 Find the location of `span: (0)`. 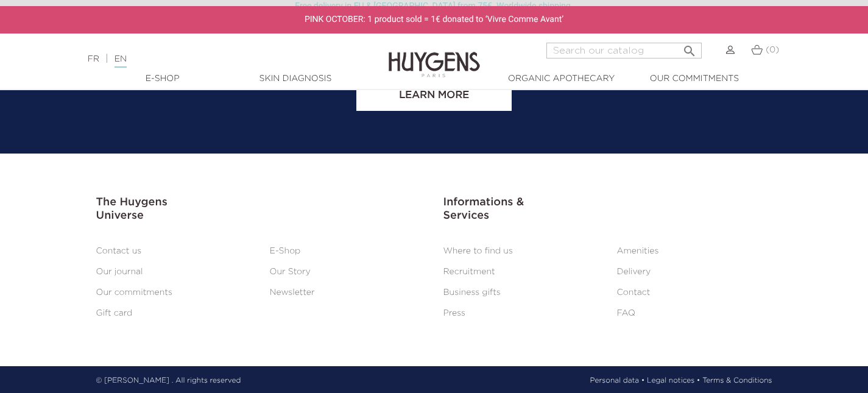

span: (0) is located at coordinates (772, 50).